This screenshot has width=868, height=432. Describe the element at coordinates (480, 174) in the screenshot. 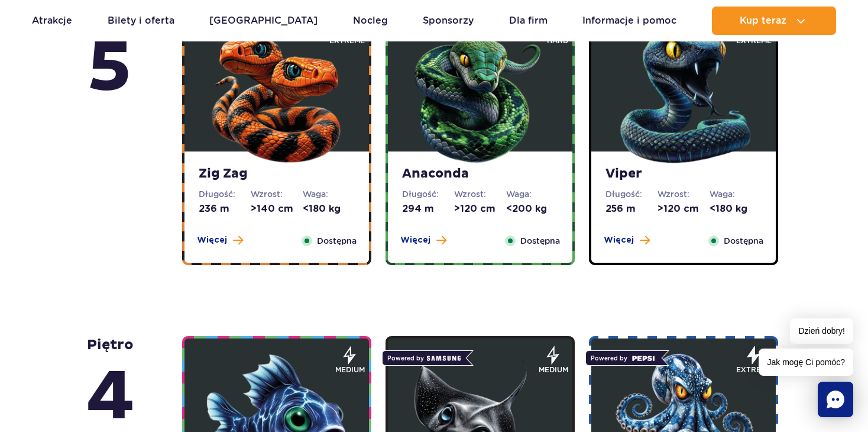

I see `strong: Anaconda` at that location.